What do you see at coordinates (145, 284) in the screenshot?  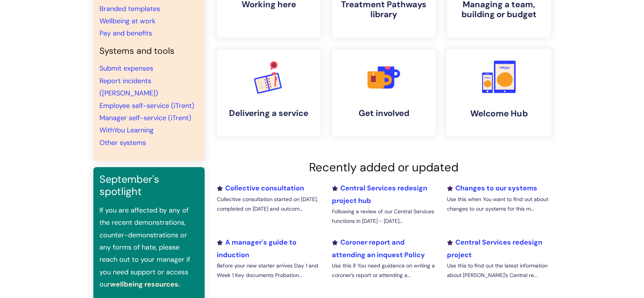 I see `a: wellbeing resources.` at bounding box center [145, 284].